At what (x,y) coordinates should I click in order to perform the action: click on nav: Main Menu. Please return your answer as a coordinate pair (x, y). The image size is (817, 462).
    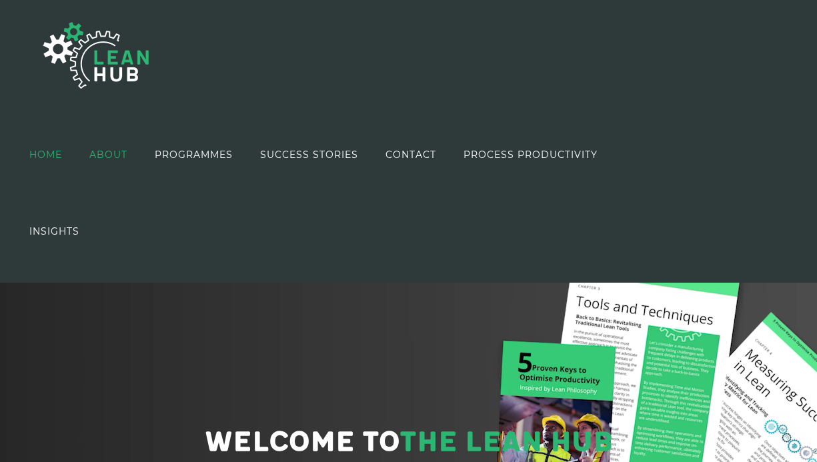
    Looking at the image, I should click on (335, 193).